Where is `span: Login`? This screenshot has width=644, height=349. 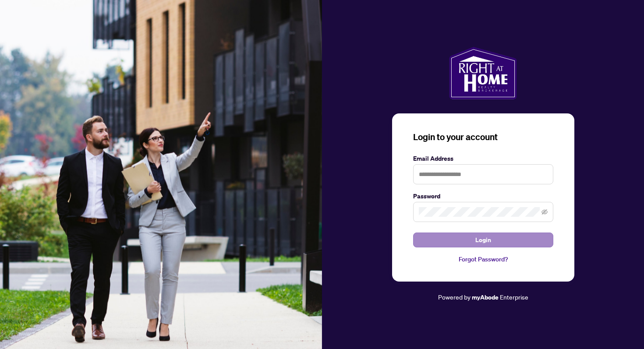 span: Login is located at coordinates (483, 240).